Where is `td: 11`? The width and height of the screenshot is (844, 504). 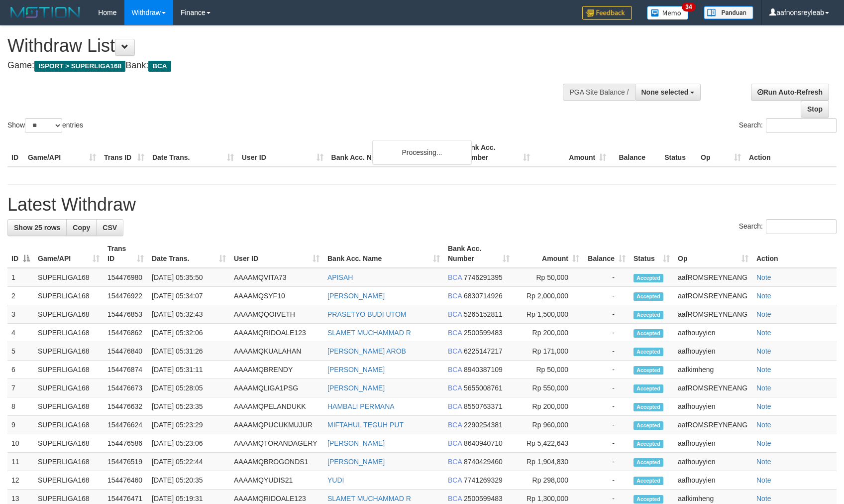 td: 11 is located at coordinates (21, 461).